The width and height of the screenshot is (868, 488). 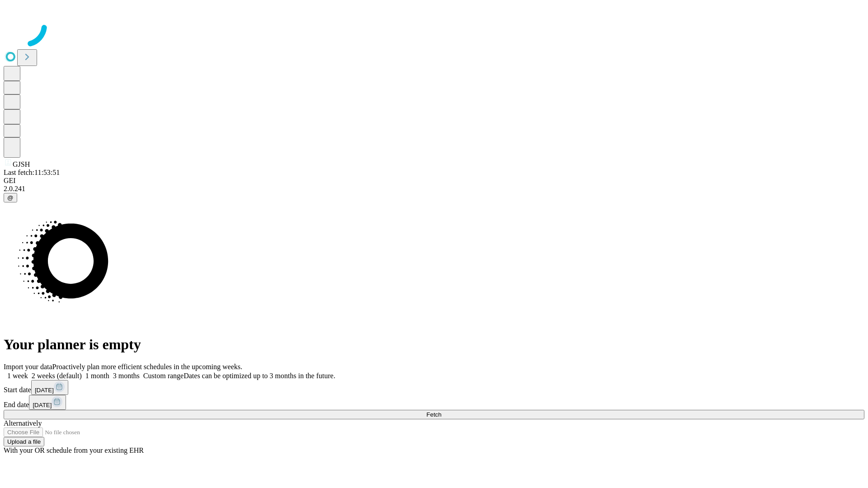 I want to click on span: Alternatively, so click(x=23, y=423).